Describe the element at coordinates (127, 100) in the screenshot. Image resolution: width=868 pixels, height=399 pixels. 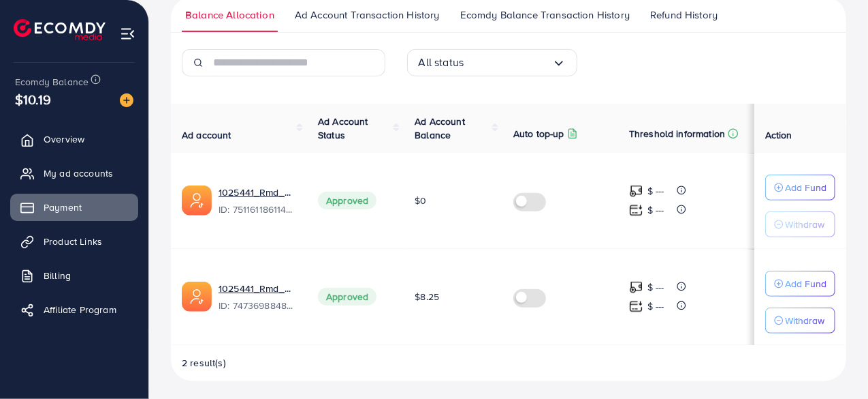
I see `img: image` at that location.